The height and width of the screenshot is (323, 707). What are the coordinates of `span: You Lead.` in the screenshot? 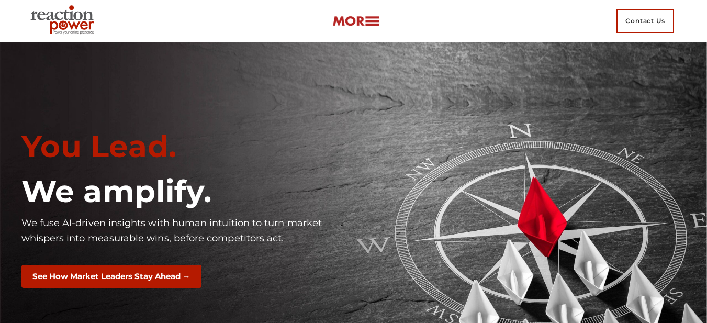 It's located at (99, 146).